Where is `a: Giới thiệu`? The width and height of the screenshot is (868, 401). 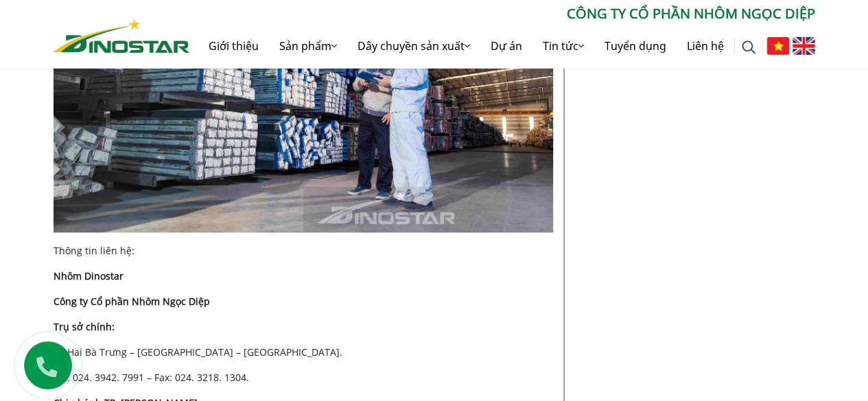 a: Giới thiệu is located at coordinates (233, 46).